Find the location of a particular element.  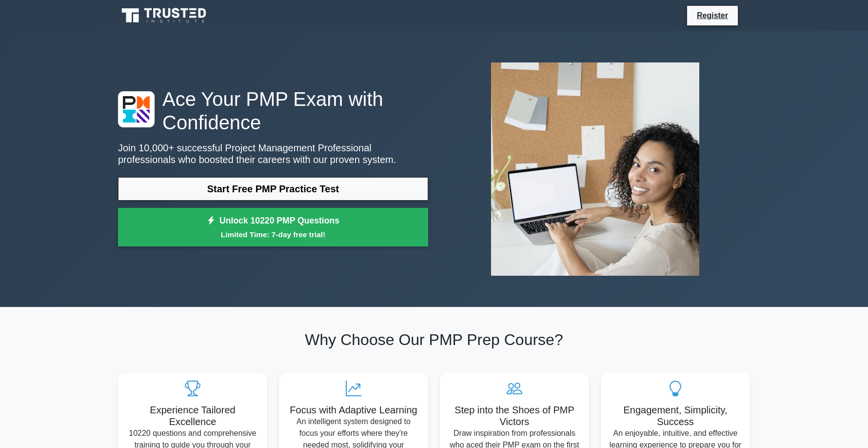

h1: Ace Your PMP Exam with Confidence is located at coordinates (273, 111).